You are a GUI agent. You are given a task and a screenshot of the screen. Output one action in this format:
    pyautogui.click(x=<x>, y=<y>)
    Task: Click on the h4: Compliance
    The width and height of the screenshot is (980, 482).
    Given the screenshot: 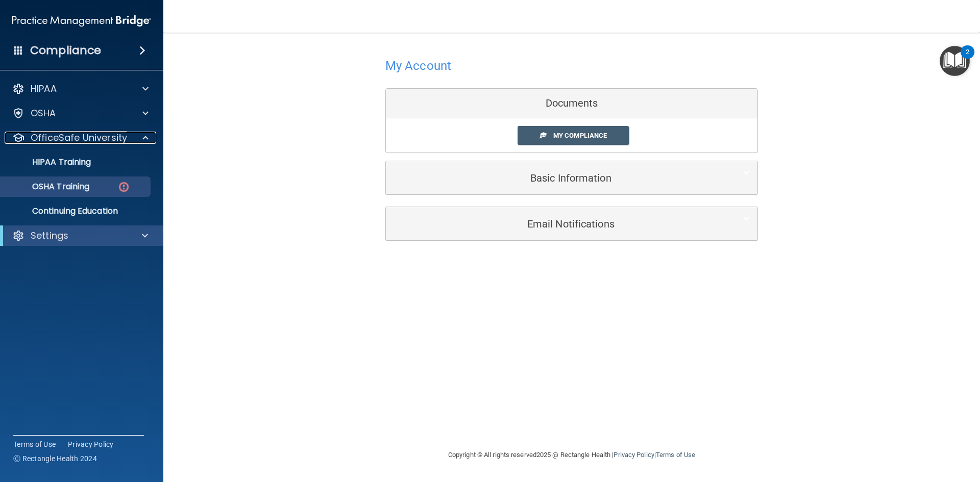 What is the action you would take?
    pyautogui.click(x=66, y=51)
    